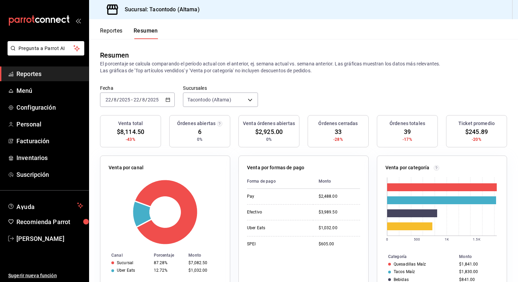  What do you see at coordinates (169, 263) in the screenshot?
I see `div: 87.28%` at bounding box center [169, 263].